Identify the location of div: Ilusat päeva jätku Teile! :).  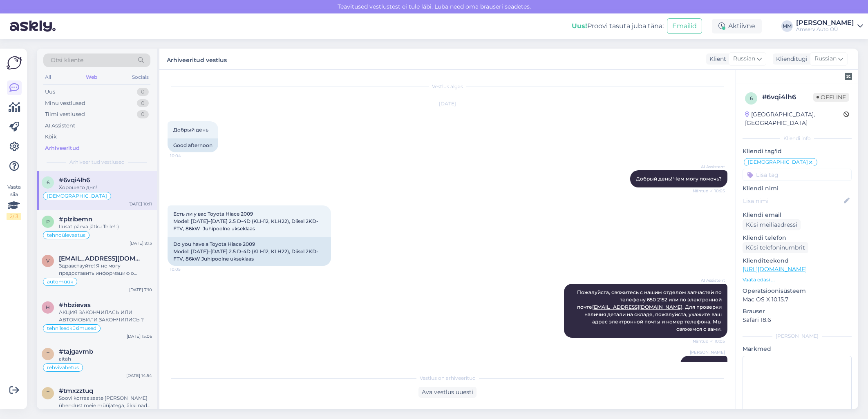
(105, 227).